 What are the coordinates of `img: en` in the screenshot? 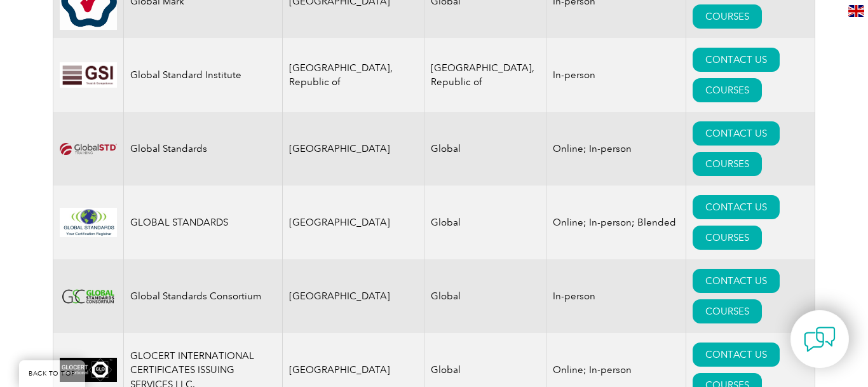 It's located at (856, 11).